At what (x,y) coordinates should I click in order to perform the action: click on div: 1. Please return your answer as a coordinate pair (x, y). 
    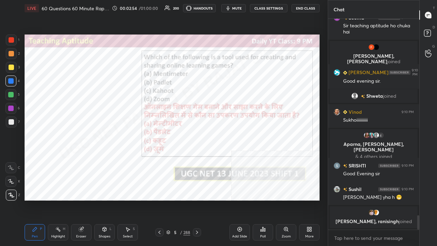
    Looking at the image, I should click on (13, 40).